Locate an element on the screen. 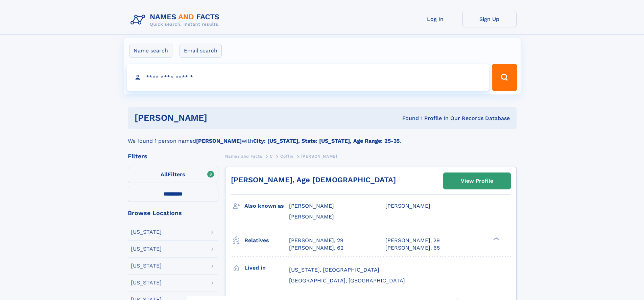 This screenshot has height=300, width=644. label: Name search is located at coordinates (151, 51).